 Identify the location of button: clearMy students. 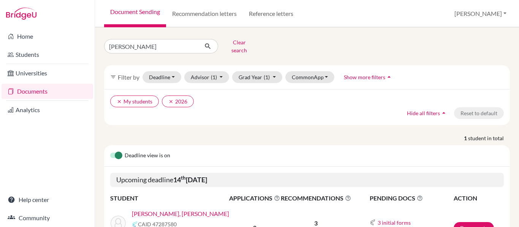
(134, 101).